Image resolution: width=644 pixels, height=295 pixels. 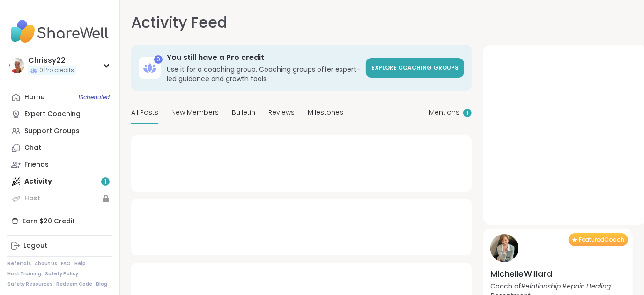 What do you see at coordinates (263, 74) in the screenshot?
I see `h3: Use it for a coaching group. Coaching groups offer expert-led guidance and growth tools.` at bounding box center [263, 74].